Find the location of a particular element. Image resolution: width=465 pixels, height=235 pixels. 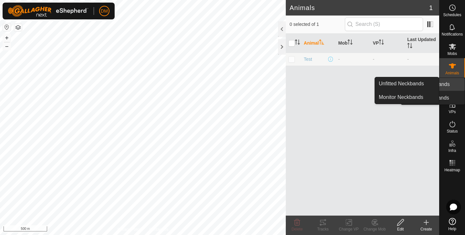

div: Create is located at coordinates (427, 229).